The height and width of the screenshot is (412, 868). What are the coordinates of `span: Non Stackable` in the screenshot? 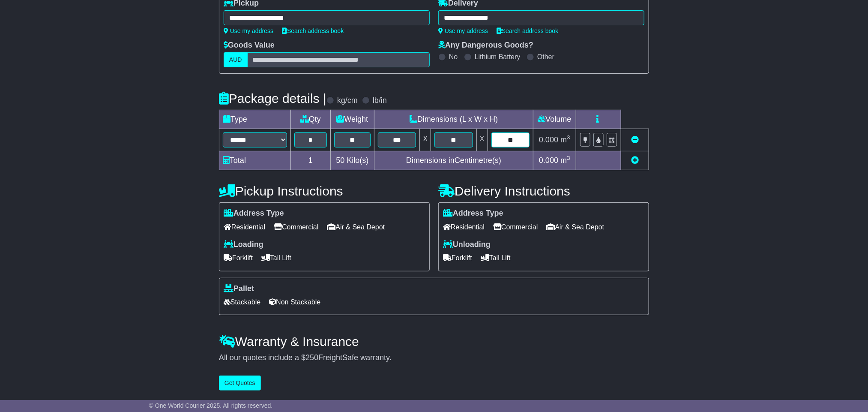 It's located at (295, 302).